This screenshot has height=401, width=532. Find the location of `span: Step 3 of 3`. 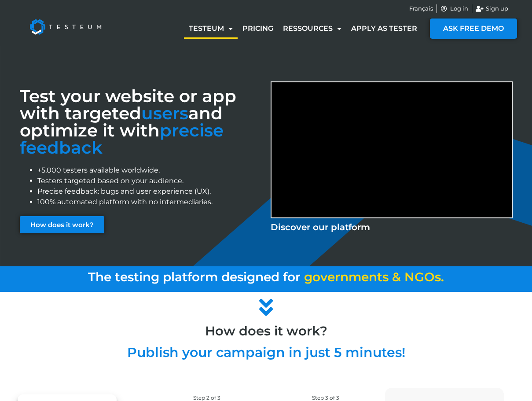

span: Step 3 of 3 is located at coordinates (326, 398).